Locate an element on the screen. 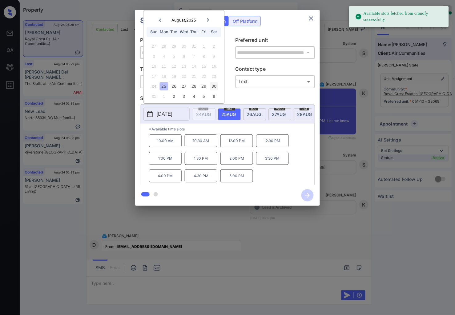 This screenshot has width=455, height=315. div: Not available Wednesday, August 13th, 2025 is located at coordinates (184, 67).